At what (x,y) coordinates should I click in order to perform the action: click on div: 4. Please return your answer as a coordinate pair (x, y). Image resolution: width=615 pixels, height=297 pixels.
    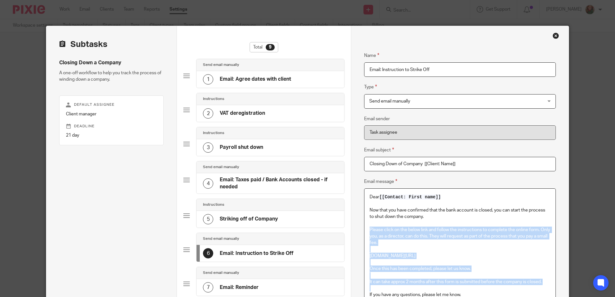
    Looking at the image, I should click on (208, 184).